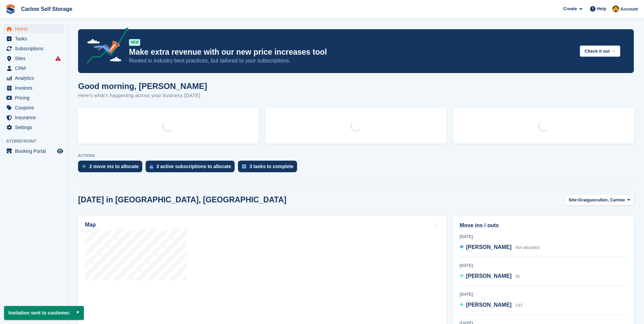 Image resolution: width=644 pixels, height=324 pixels. What do you see at coordinates (35, 117) in the screenshot?
I see `span: Insurance` at bounding box center [35, 117].